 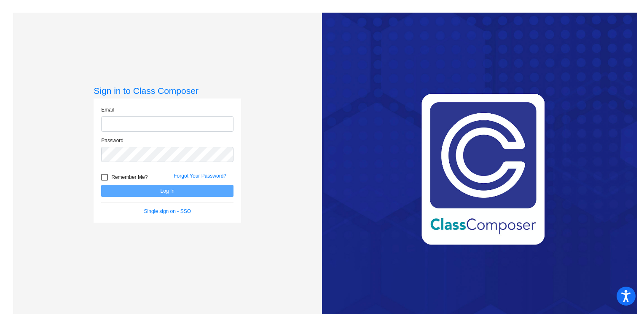 What do you see at coordinates (112, 140) in the screenshot?
I see `label: Password` at bounding box center [112, 140].